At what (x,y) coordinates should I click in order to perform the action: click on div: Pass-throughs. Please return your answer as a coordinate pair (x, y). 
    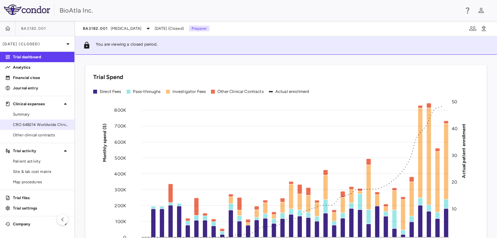
    Looking at the image, I should click on (147, 92).